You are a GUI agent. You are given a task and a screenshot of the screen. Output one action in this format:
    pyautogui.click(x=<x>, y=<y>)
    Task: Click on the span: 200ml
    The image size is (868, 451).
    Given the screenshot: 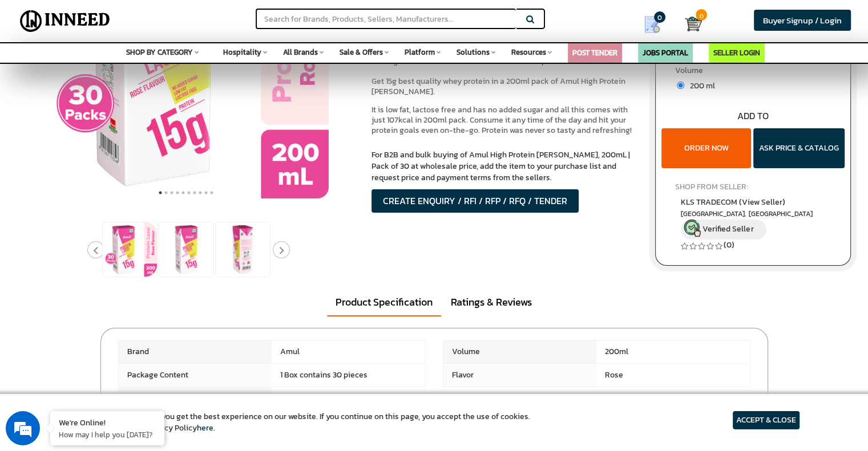 What is the action you would take?
    pyautogui.click(x=673, y=352)
    